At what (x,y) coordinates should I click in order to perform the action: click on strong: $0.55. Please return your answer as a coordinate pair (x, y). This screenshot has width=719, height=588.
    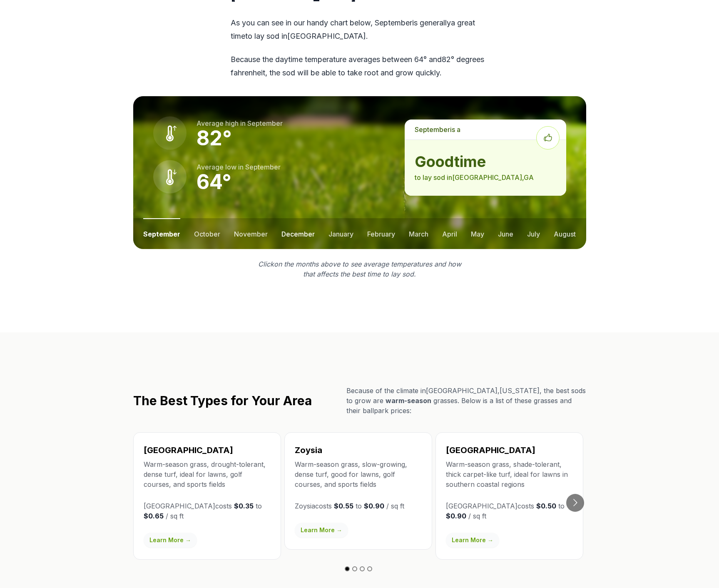
    Looking at the image, I should click on (344, 506).